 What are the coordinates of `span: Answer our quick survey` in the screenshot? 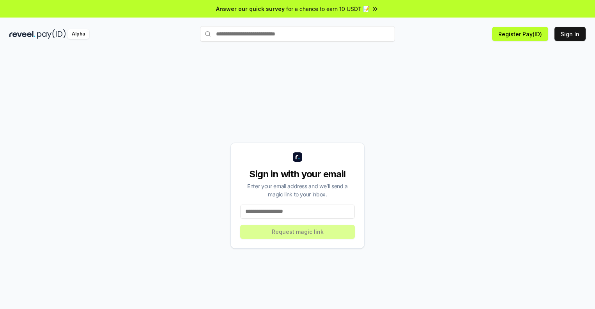 It's located at (250, 9).